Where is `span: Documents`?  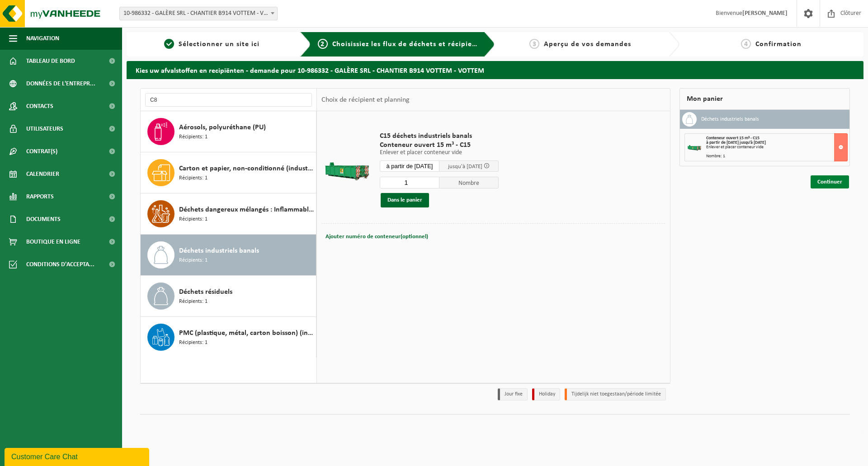 span: Documents is located at coordinates (44, 219).